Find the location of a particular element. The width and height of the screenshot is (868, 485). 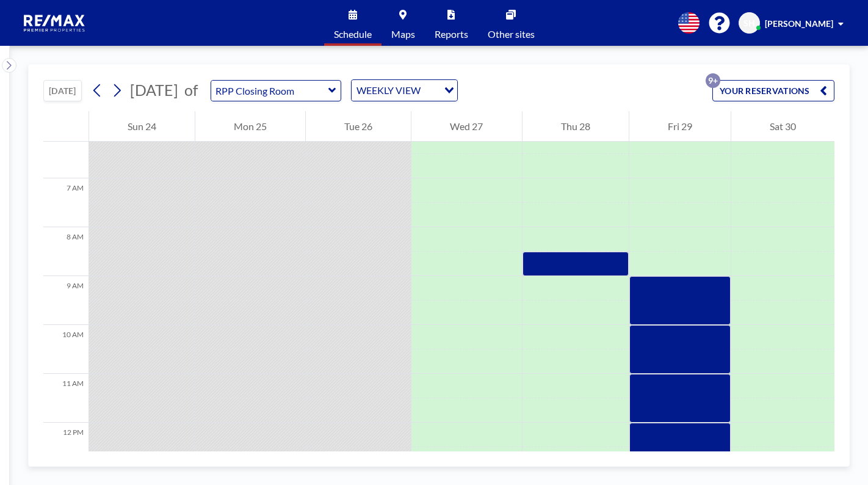

input: RPP Closing Room is located at coordinates (270, 91).